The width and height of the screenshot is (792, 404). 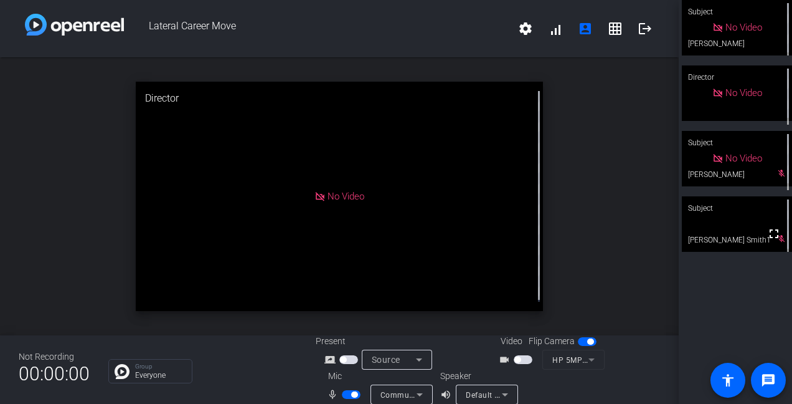 What do you see at coordinates (334, 394) in the screenshot?
I see `mat-icon: mic_none` at bounding box center [334, 394].